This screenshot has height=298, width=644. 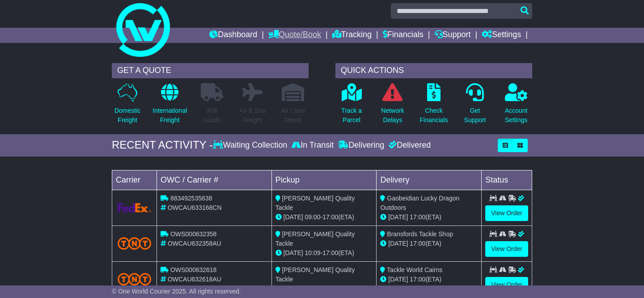 I want to click on a: Support, so click(x=453, y=35).